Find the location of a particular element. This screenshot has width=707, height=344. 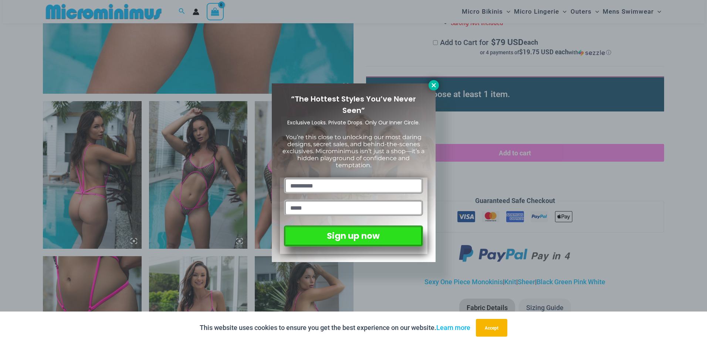

a: Learn more is located at coordinates (453, 328).